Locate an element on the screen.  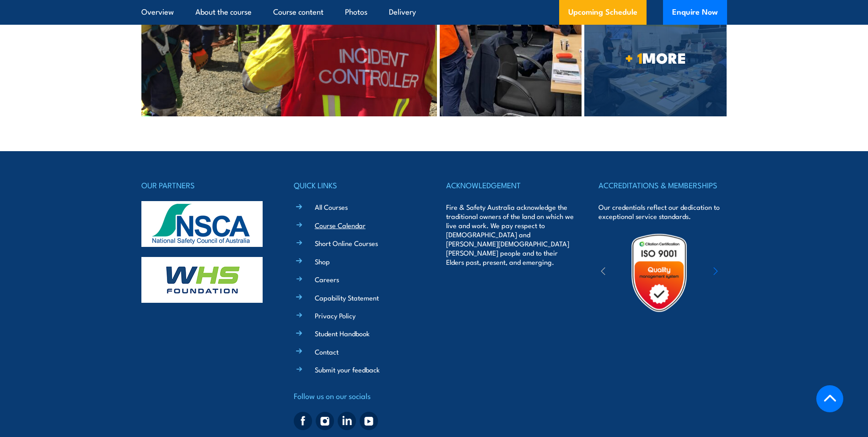
h4: ACKNOWLEDGEMENT is located at coordinates (510, 185).